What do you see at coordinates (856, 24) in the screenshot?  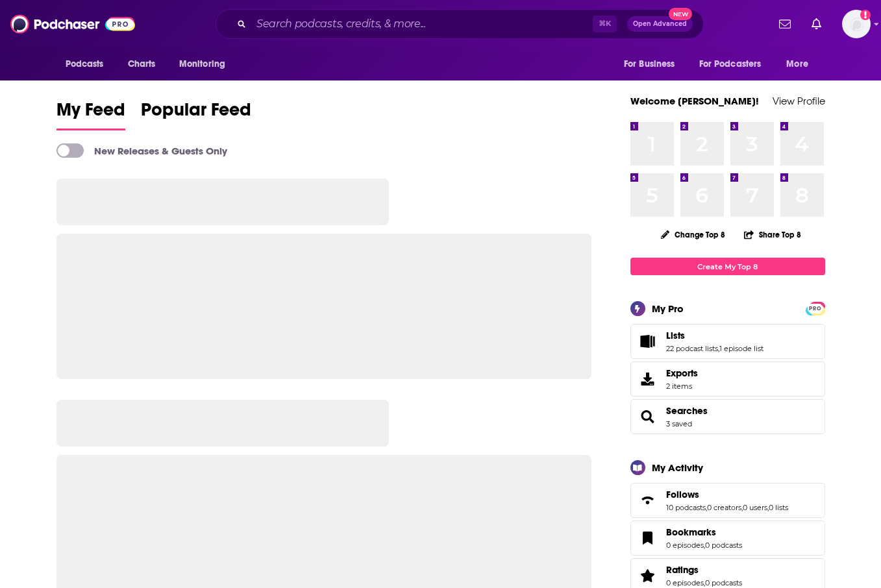 I see `button: Show profile menu` at bounding box center [856, 24].